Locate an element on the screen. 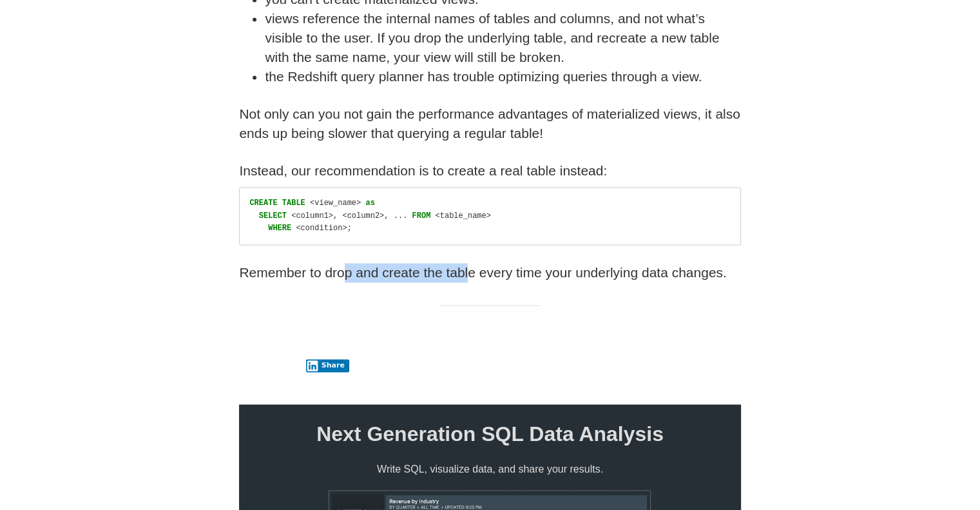  span: SELECT is located at coordinates (273, 216).